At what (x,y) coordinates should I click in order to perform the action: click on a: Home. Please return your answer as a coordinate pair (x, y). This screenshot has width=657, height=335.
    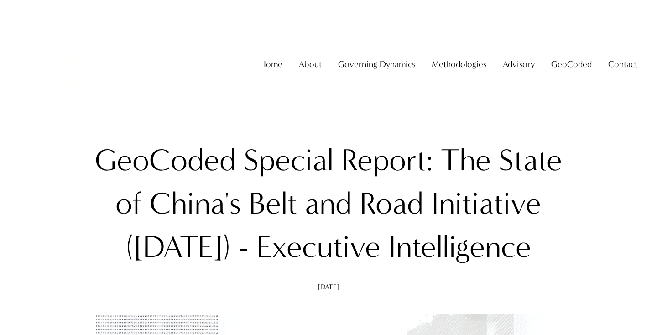
    Looking at the image, I should click on (271, 64).